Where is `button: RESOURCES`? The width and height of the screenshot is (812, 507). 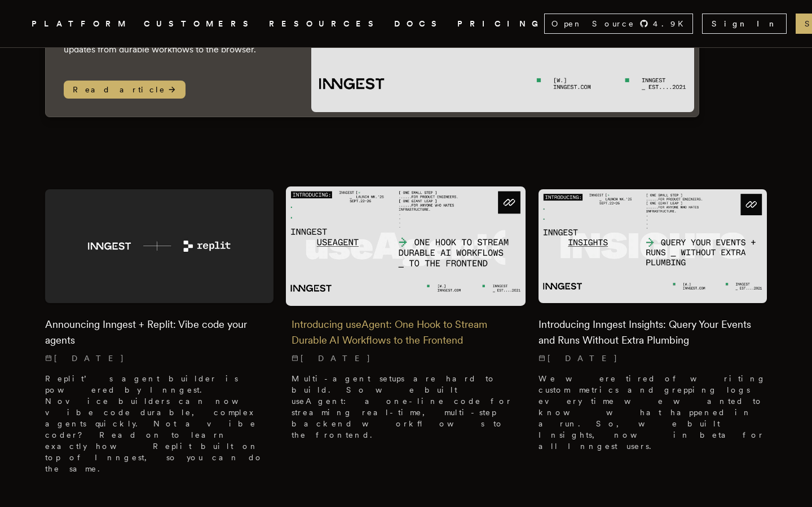
button: RESOURCES is located at coordinates (325, 24).